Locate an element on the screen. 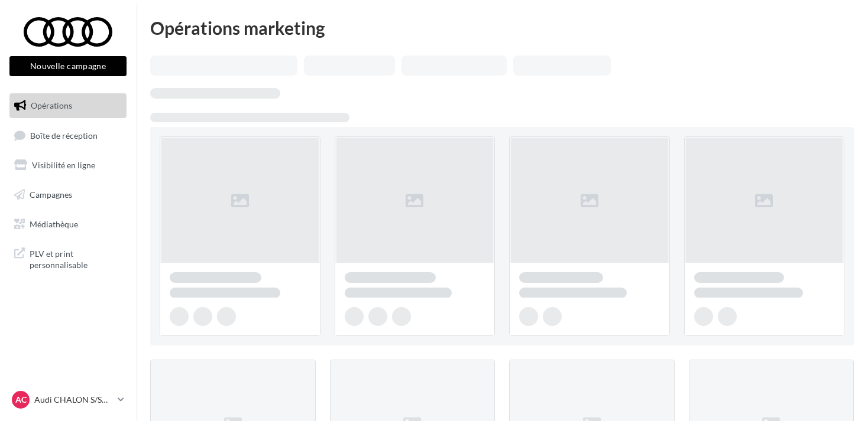 This screenshot has height=421, width=868. div: Opérations marketing is located at coordinates (502, 28).